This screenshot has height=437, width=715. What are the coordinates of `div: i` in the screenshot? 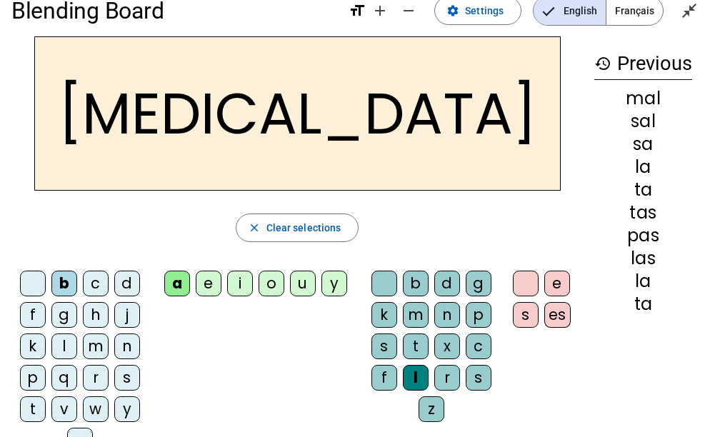 It's located at (240, 283).